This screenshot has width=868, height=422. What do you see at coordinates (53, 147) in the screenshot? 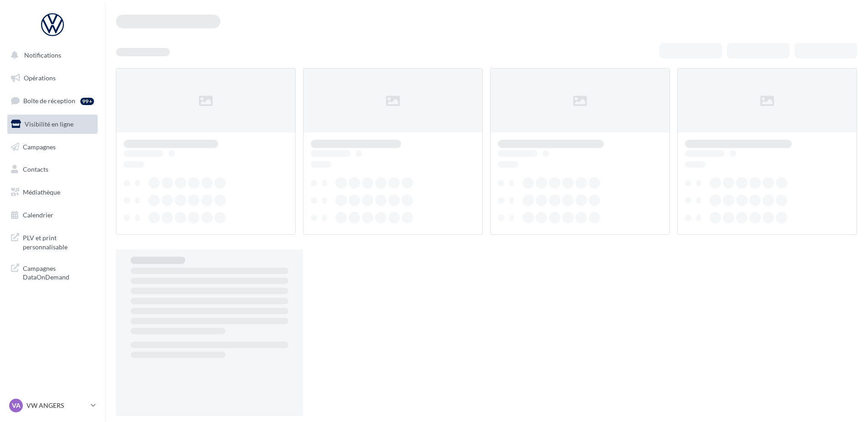
I see `a: Campagnes` at bounding box center [53, 147].